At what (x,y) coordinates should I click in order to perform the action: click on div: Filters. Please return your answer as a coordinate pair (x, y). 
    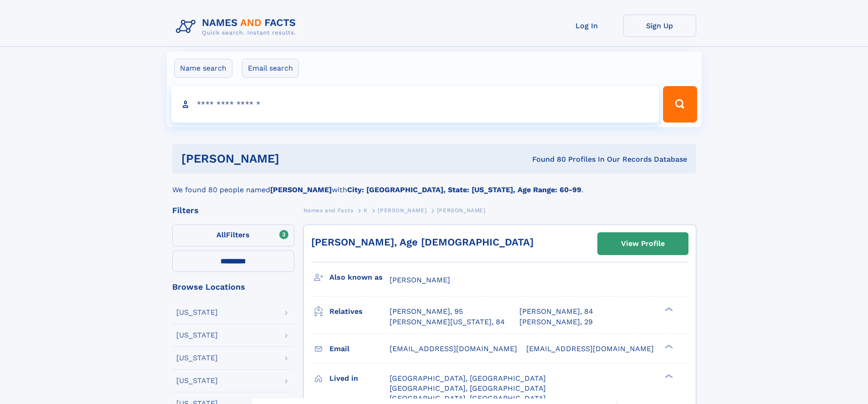
    Looking at the image, I should click on (233, 211).